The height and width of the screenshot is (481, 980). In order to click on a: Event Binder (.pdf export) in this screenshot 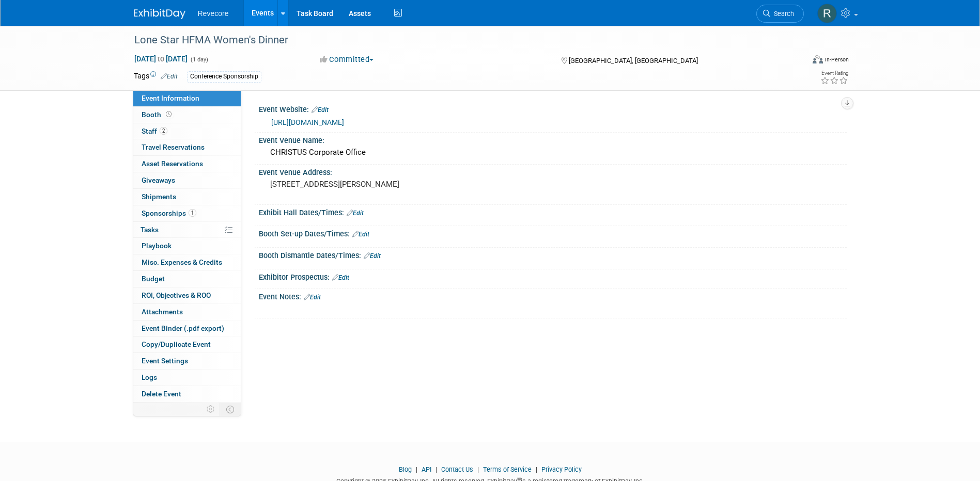, I will do `click(187, 328)`.